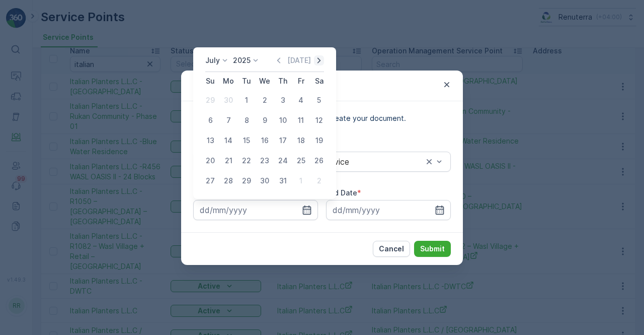 The height and width of the screenshot is (335, 644). I want to click on div: 20, so click(210, 161).